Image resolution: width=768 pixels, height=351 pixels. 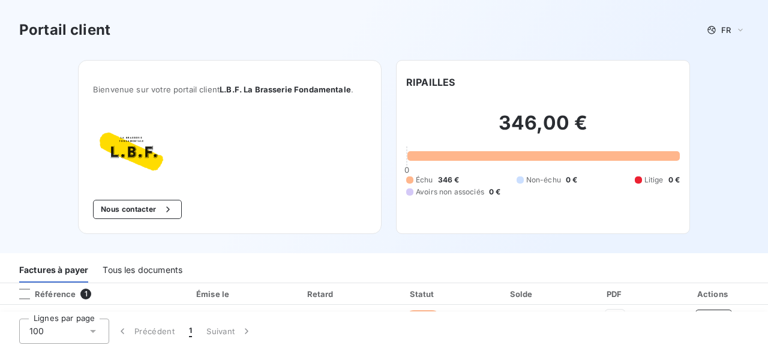 I want to click on span: 0, so click(x=407, y=170).